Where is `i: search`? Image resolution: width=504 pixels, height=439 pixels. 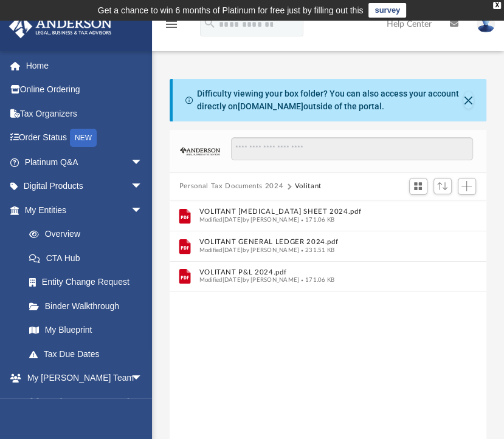
i: search is located at coordinates (209, 23).